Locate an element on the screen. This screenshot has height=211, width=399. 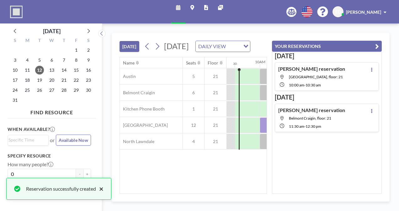
span: ED is located at coordinates (338, 12).